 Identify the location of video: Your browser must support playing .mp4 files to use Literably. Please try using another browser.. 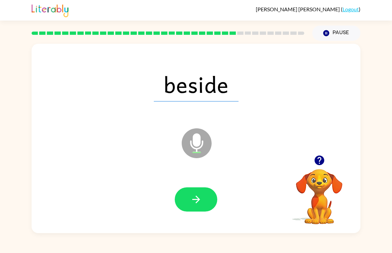
(319, 192).